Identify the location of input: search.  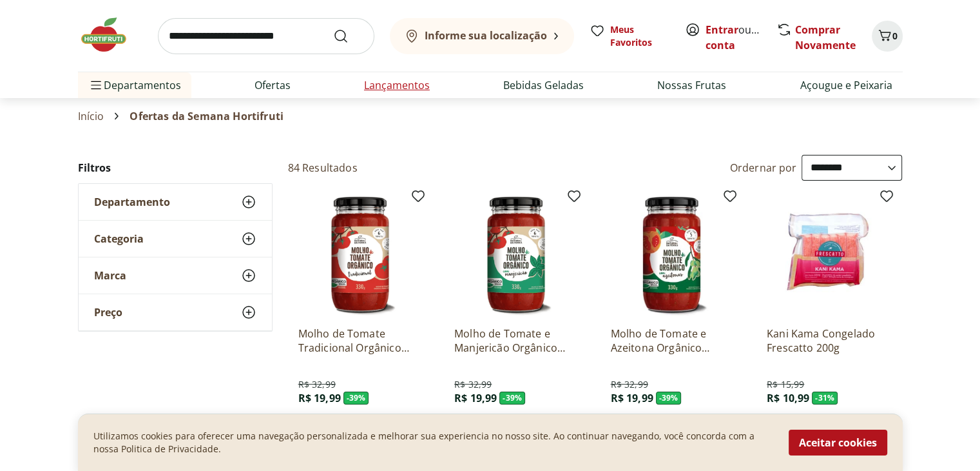
(266, 36).